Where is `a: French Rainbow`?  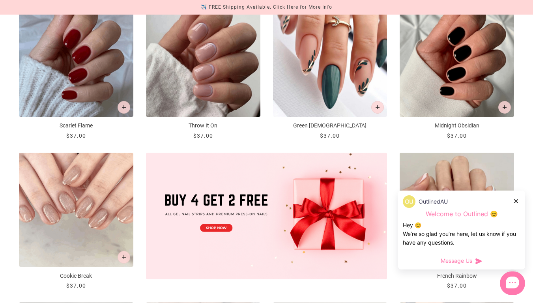 a: French Rainbow is located at coordinates (457, 221).